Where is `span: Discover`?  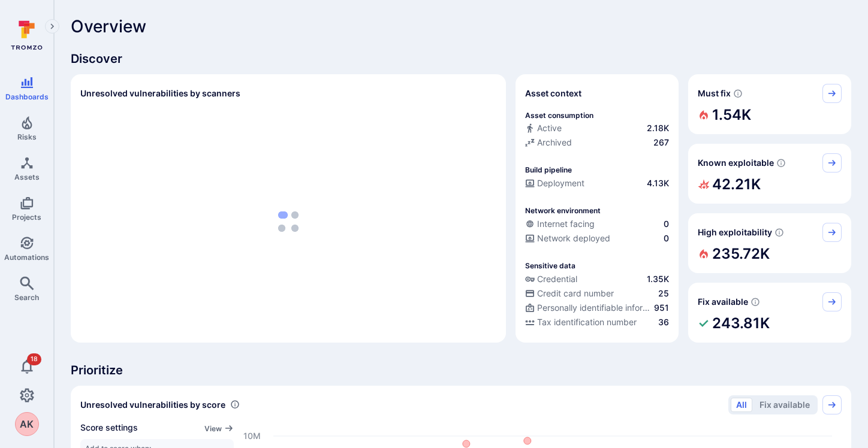
span: Discover is located at coordinates (461, 59).